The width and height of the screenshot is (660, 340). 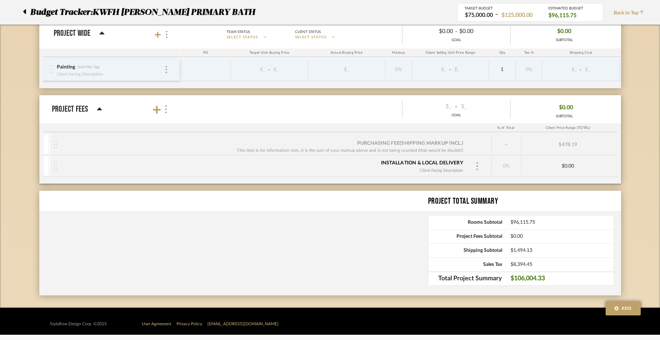 What do you see at coordinates (350, 150) in the screenshot?
I see `div: This item is for information only, it is the sum of your markup above and is not being counted (t...` at bounding box center [350, 150].